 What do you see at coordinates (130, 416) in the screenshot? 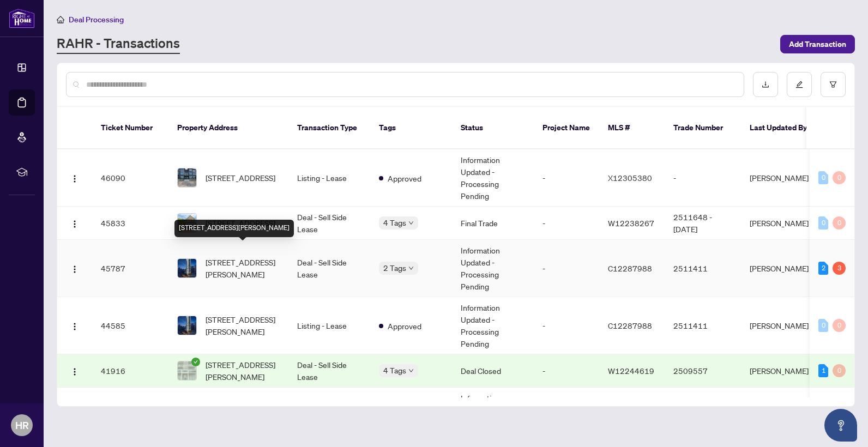
I see `td: 41103` at bounding box center [130, 416].